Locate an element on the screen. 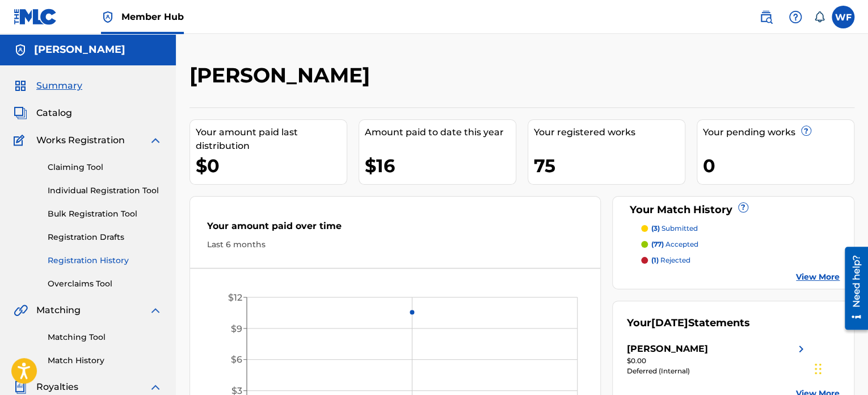 The width and height of the screenshot is (868, 395). div: $0 is located at coordinates (272, 165).